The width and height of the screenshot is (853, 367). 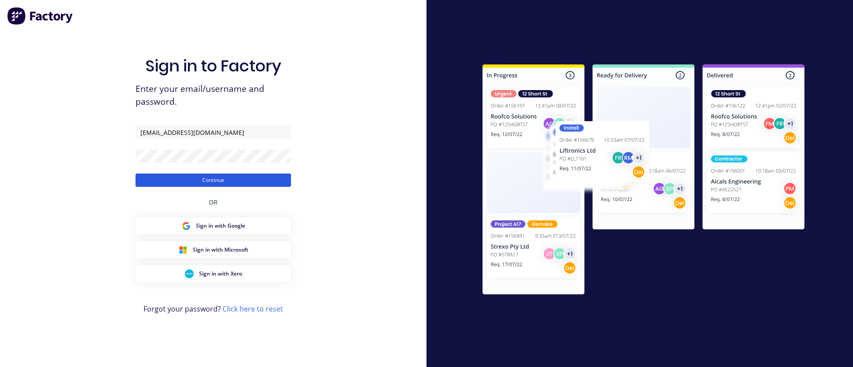 What do you see at coordinates (213, 250) in the screenshot?
I see `button: Microsoft Sign inSign in with Microsoft` at bounding box center [213, 250].